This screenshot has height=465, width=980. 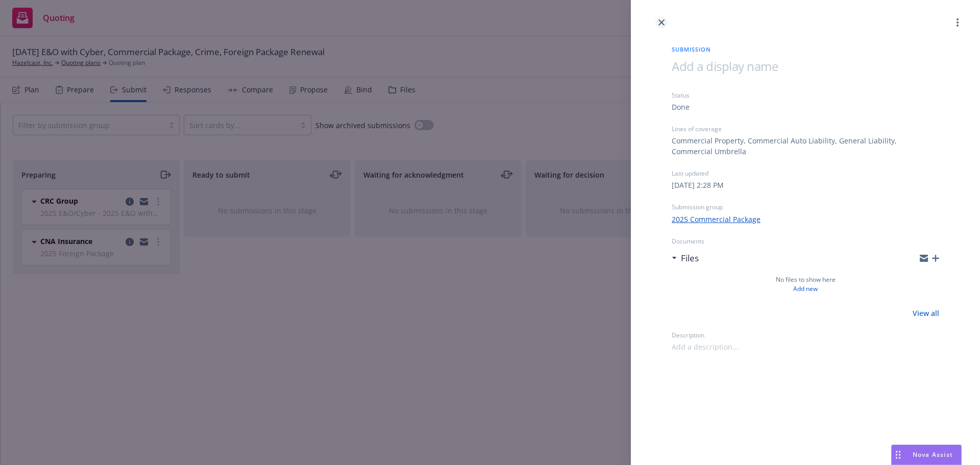 What do you see at coordinates (898, 454) in the screenshot?
I see `div: Drag to move` at bounding box center [898, 454].